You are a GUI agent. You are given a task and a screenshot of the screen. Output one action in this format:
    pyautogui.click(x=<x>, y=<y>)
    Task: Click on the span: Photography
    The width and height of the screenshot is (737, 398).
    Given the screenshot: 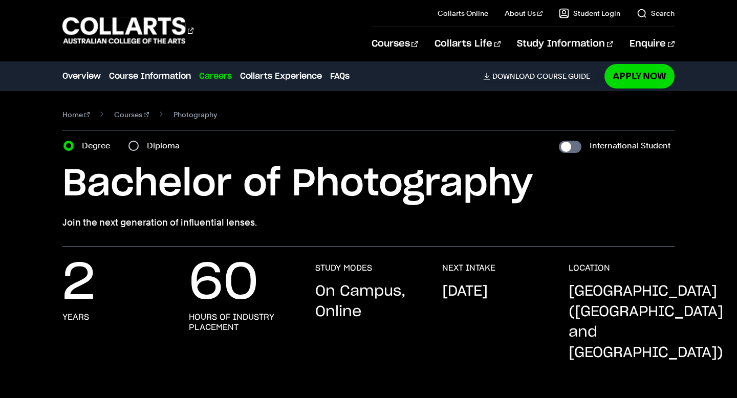 What is the action you would take?
    pyautogui.click(x=195, y=115)
    